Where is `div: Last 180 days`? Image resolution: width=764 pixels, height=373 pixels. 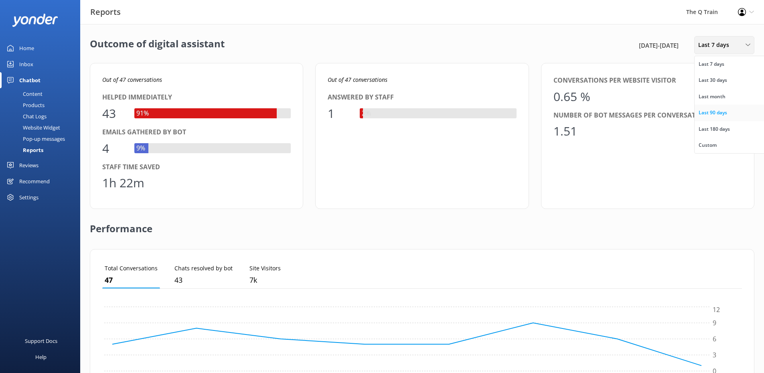 div: Last 180 days is located at coordinates (714, 129).